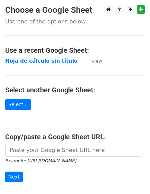 Image resolution: width=150 pixels, height=194 pixels. What do you see at coordinates (75, 137) in the screenshot?
I see `h4: Copy/paste a Google Sheet URL:` at bounding box center [75, 137].